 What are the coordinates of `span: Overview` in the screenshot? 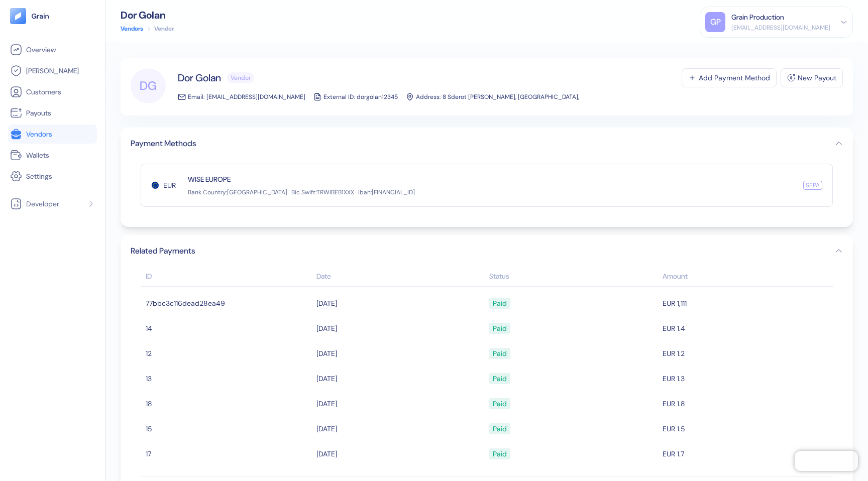 It's located at (41, 50).